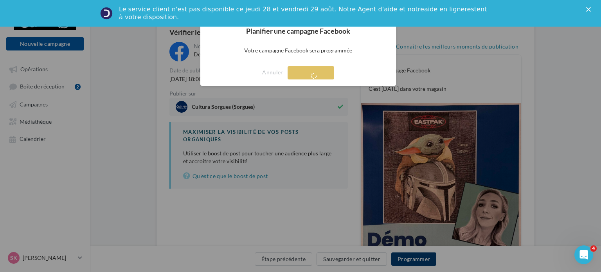 Image resolution: width=601 pixels, height=272 pixels. Describe the element at coordinates (590, 9) in the screenshot. I see `div: Fermer` at that location.